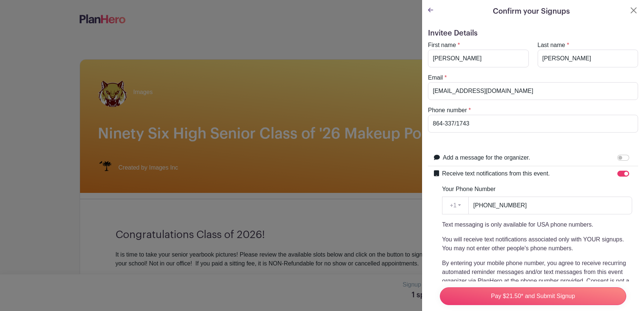 Image resolution: width=644 pixels, height=311 pixels. Describe the element at coordinates (533, 296) in the screenshot. I see `input: Pay $21.50* and Submit Signup` at that location.